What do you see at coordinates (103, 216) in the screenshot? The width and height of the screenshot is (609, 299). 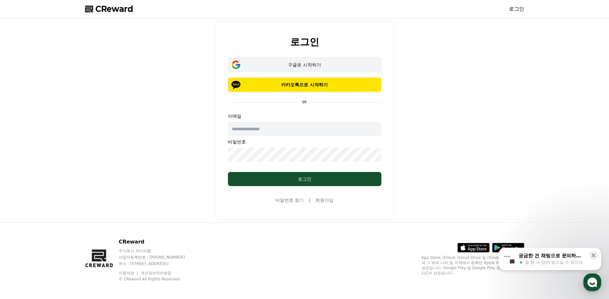 I see `span: 설정` at bounding box center [103, 216].